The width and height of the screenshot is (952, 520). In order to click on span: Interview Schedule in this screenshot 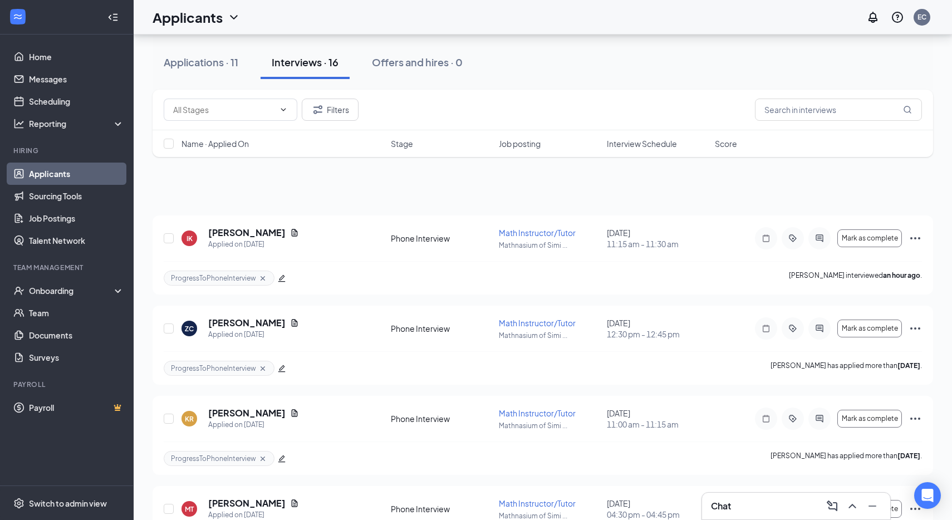, I will do `click(642, 144)`.